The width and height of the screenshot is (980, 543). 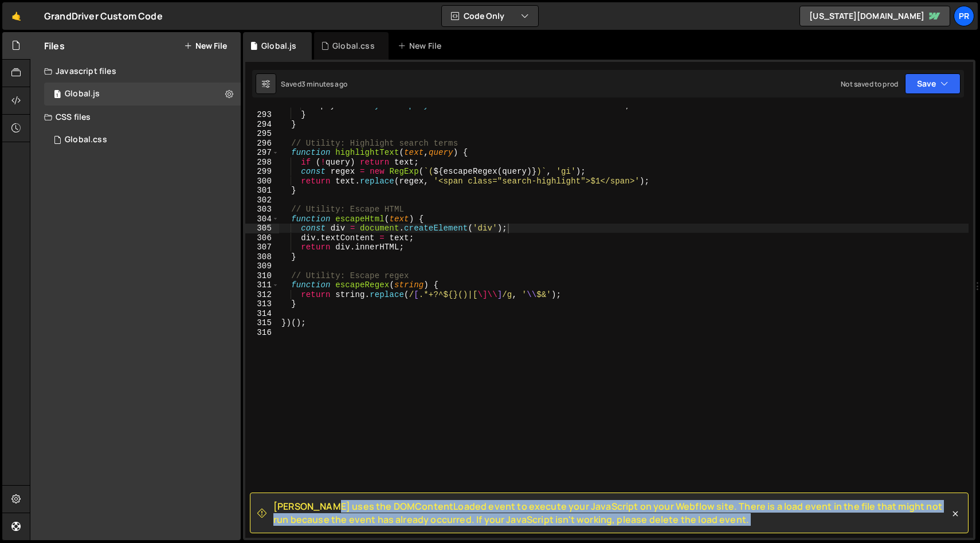 What do you see at coordinates (144, 94) in the screenshot?
I see `div: 16776/45855.js` at bounding box center [144, 94].